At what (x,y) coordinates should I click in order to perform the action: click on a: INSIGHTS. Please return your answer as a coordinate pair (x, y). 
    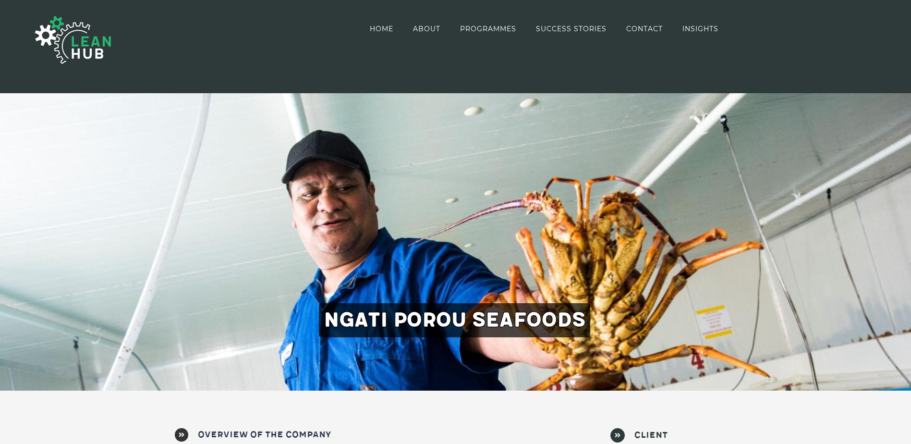
    Looking at the image, I should click on (701, 28).